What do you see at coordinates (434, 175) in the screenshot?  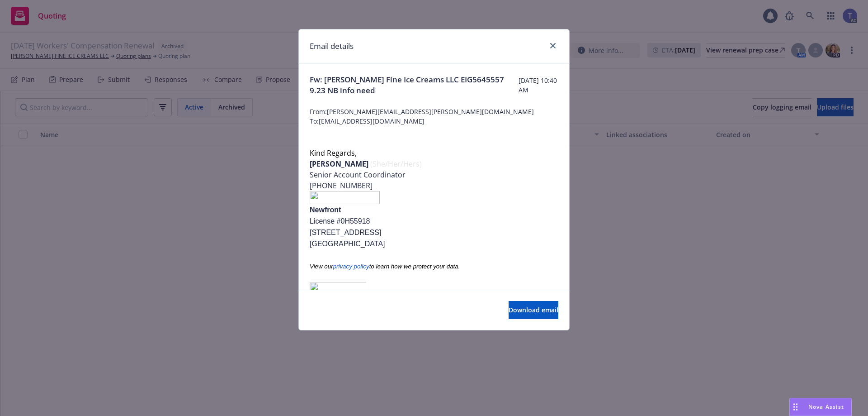 I see `p: Senior Account Coordinator` at bounding box center [434, 175].